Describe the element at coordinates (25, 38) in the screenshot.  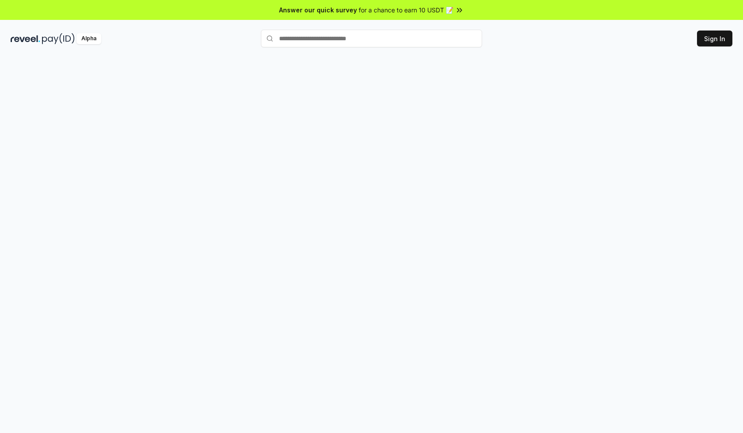
I see `img: reveel_dark` at that location.